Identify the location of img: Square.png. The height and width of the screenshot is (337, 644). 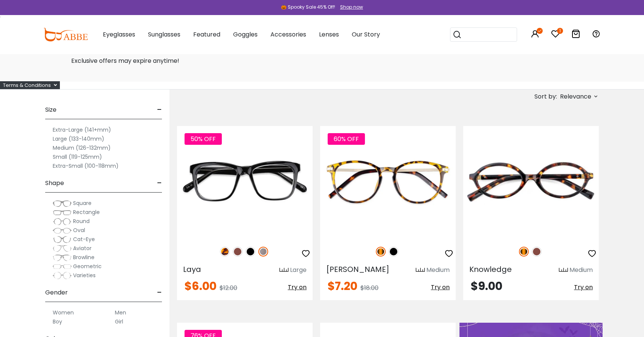
(62, 203).